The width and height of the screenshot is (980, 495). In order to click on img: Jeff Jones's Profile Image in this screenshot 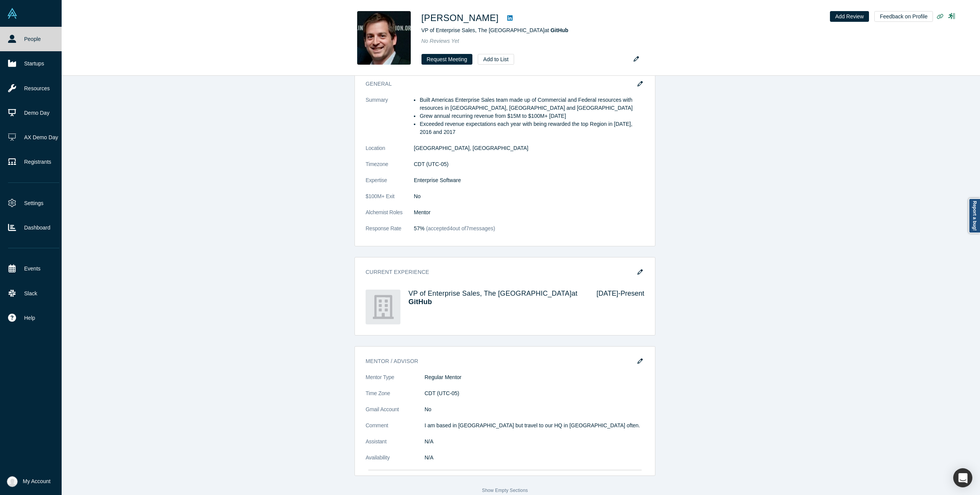, I will do `click(384, 38)`.